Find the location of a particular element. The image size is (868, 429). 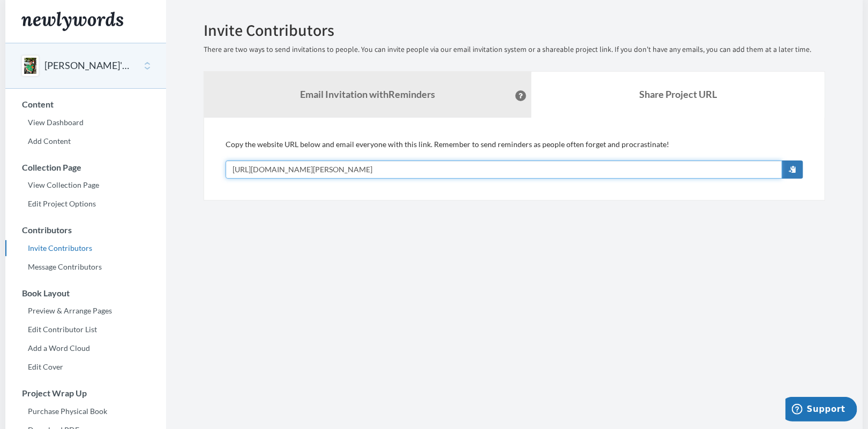

img: Newlywords logo is located at coordinates (72, 22).